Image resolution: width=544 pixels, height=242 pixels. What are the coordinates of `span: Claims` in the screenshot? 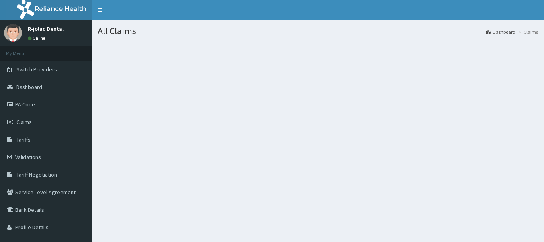 It's located at (24, 122).